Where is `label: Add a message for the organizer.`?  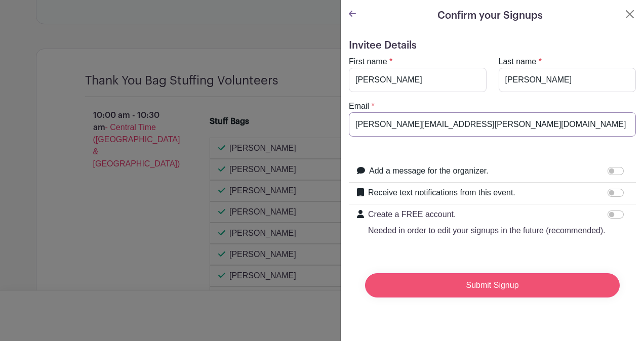 label: Add a message for the organizer. is located at coordinates (429, 171).